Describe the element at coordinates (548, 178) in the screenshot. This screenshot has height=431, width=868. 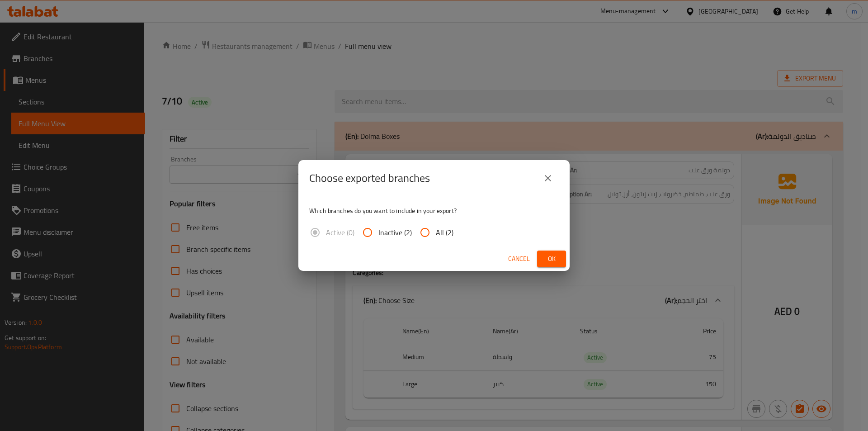
I see `button: close` at that location.